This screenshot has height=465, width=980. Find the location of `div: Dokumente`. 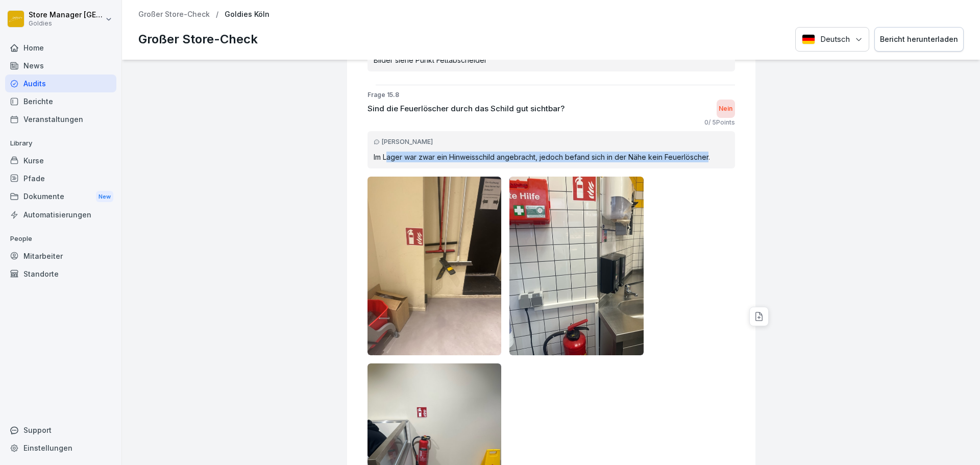

div: Dokumente is located at coordinates (61, 196).